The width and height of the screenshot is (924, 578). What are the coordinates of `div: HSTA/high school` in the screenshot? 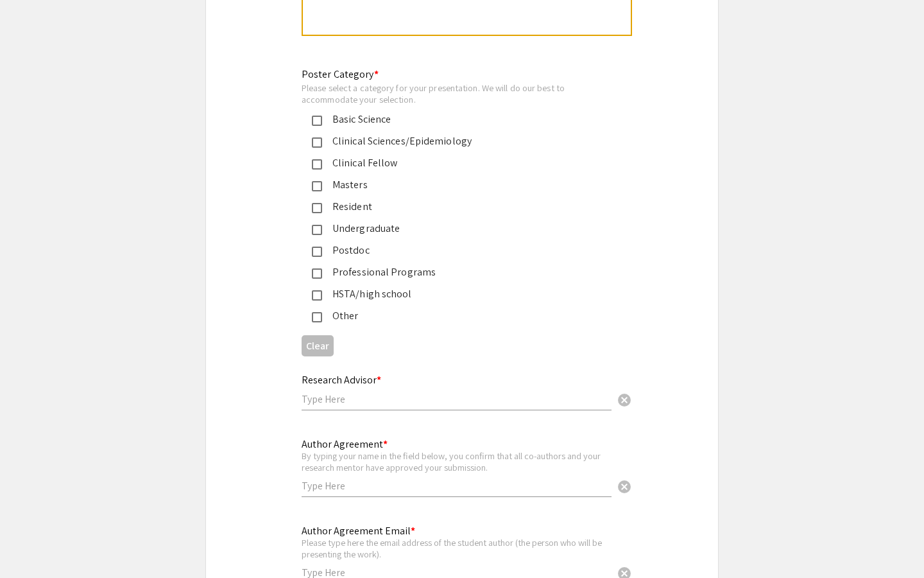 It's located at (457, 294).